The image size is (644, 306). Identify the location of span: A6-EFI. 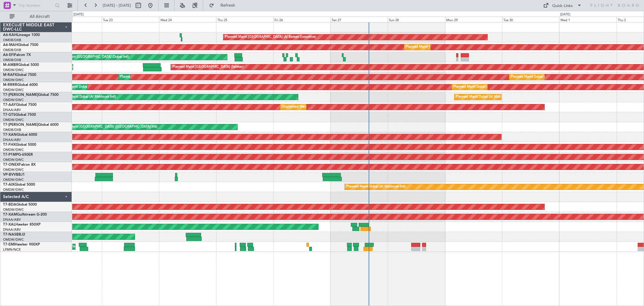
(8, 55).